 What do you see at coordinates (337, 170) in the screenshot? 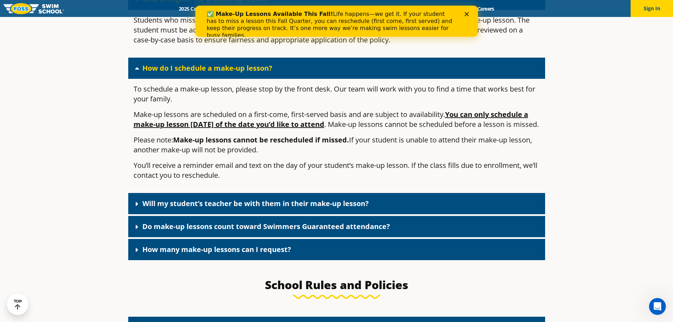
I see `p: You’ll receive a reminder email and text on the day of your student’s make-up lesson. If the clas...` at bounding box center [337, 170].